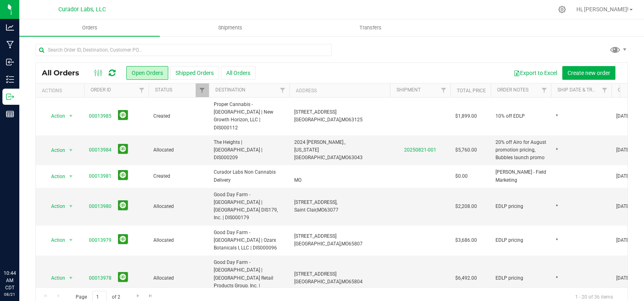  I want to click on span: 65804, so click(355, 282).